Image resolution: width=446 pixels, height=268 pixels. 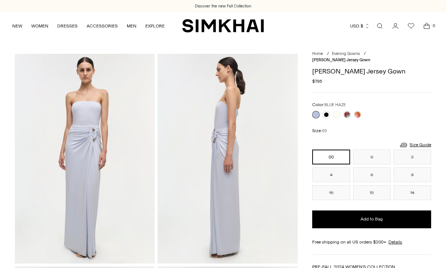 What do you see at coordinates (395, 242) in the screenshot?
I see `a: Details` at bounding box center [395, 242].